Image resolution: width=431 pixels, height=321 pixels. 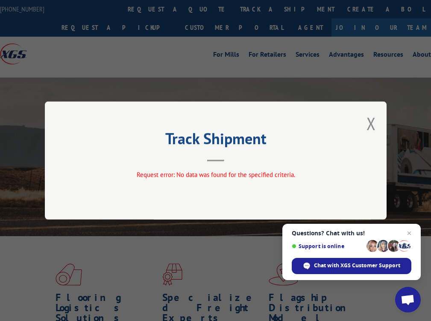 I want to click on span: Close chat, so click(x=409, y=234).